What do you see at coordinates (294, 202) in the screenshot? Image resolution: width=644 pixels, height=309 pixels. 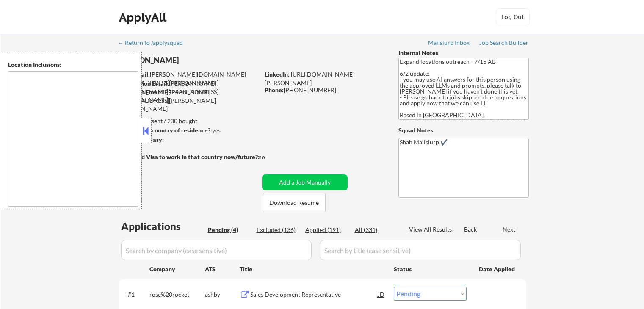 I see `button: Download Resume` at bounding box center [294, 202].